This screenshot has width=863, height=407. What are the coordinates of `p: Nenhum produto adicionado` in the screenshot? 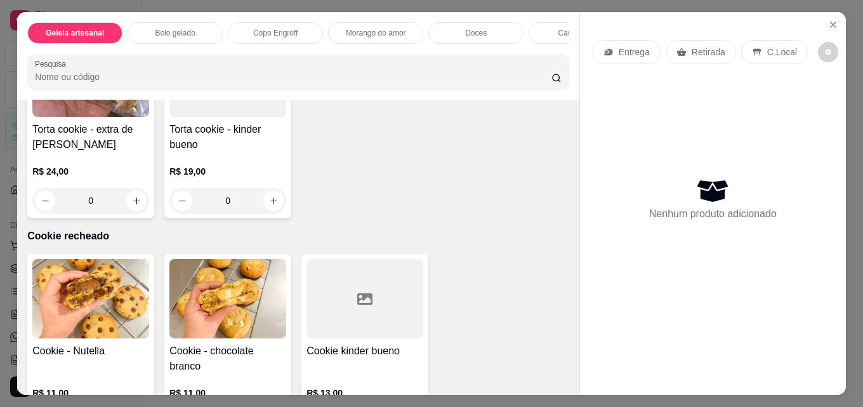 It's located at (712, 214).